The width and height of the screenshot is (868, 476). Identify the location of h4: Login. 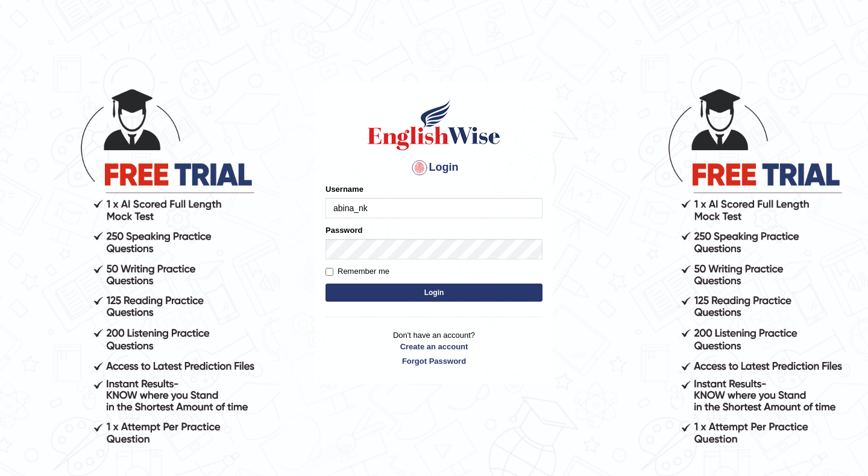
(434, 168).